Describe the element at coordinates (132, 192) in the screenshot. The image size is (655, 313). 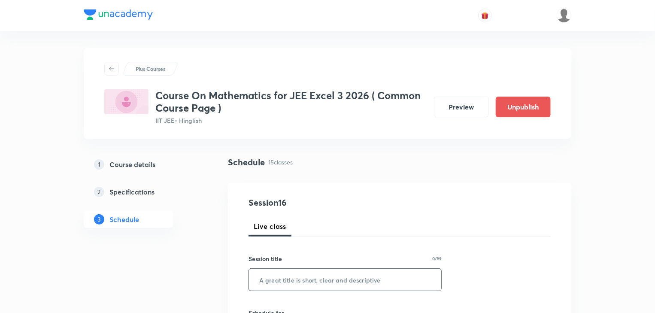
I see `h5: Specifications` at that location.